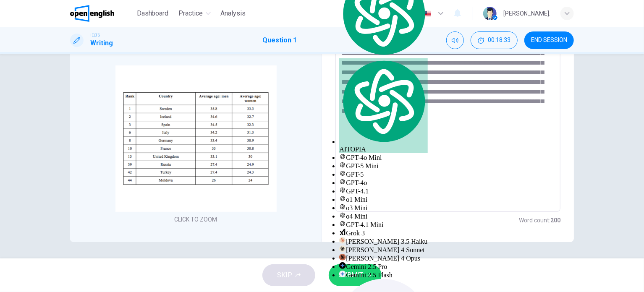 Image resolution: width=644 pixels, height=292 pixels. Describe the element at coordinates (153, 14) in the screenshot. I see `a: Dashboard` at that location.